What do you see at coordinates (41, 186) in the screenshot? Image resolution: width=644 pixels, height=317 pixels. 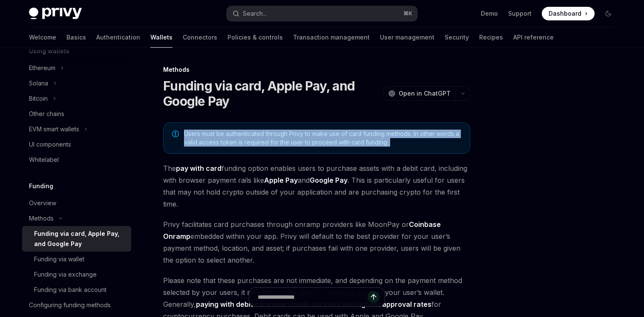 I see `h5: Funding` at bounding box center [41, 186].